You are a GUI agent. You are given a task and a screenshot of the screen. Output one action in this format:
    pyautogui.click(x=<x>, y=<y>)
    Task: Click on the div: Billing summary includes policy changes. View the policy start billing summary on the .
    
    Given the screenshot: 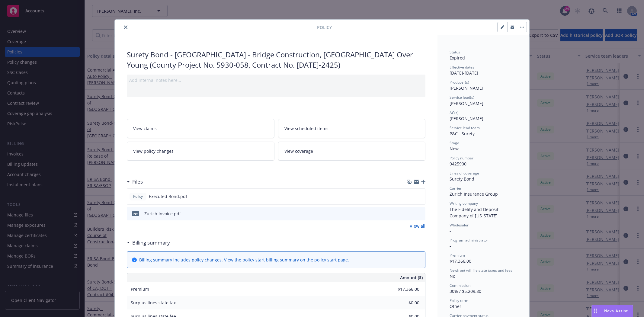 What is the action you would take?
    pyautogui.click(x=244, y=260)
    